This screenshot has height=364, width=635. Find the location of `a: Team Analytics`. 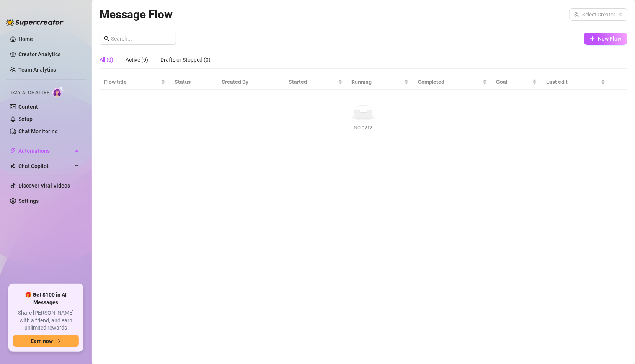

a: Team Analytics is located at coordinates (37, 69).